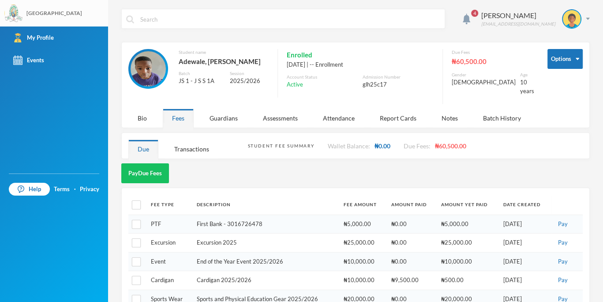 The width and height of the screenshot is (603, 302). I want to click on button: Options, so click(565, 59).